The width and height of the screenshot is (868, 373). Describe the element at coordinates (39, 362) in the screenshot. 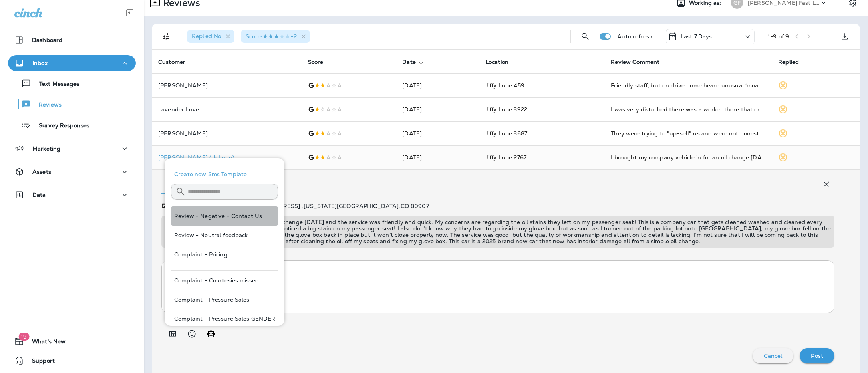

I see `span: Support` at that location.